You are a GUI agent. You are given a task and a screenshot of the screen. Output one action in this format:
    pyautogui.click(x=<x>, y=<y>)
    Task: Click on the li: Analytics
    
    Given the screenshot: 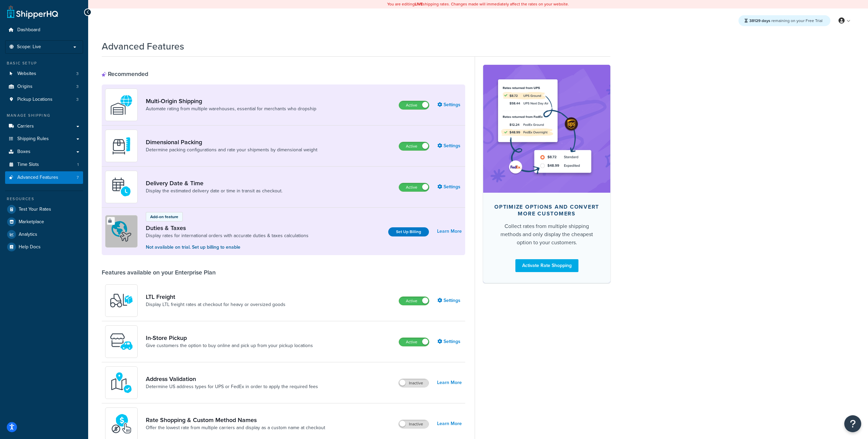 What is the action you would take?
    pyautogui.click(x=44, y=234)
    